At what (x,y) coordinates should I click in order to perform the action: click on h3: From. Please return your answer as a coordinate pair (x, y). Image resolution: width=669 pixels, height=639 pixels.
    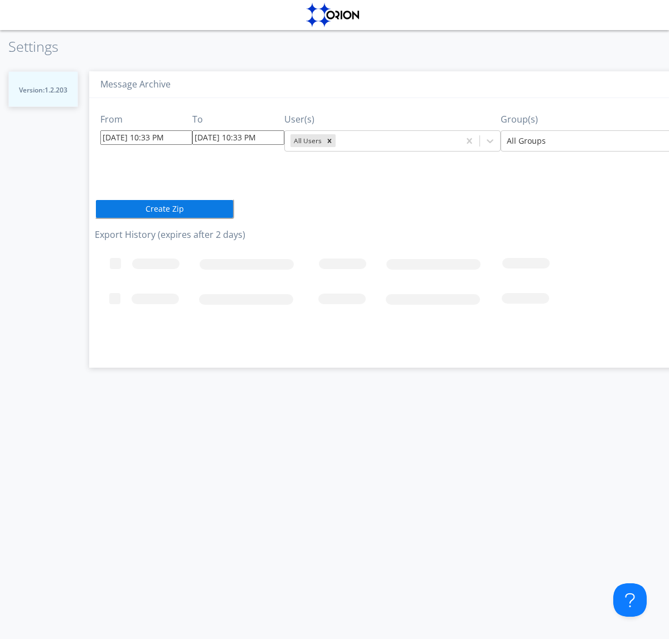
    Looking at the image, I should click on (146, 120).